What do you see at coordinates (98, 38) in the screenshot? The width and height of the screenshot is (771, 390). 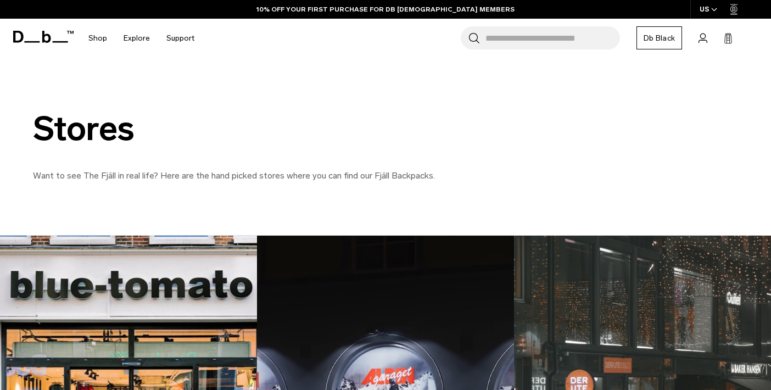 I see `a: Shop` at bounding box center [98, 38].